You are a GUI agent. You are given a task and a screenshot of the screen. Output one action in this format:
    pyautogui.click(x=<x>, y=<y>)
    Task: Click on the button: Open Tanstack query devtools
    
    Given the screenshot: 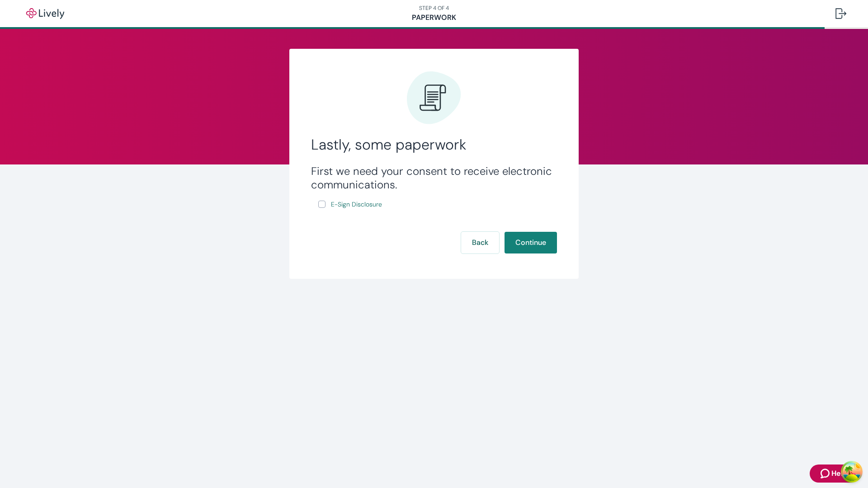 What is the action you would take?
    pyautogui.click(x=852, y=472)
    